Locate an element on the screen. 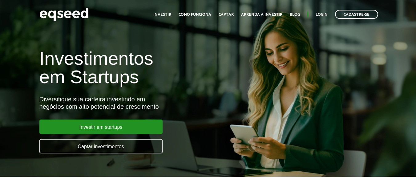  h1: Investimentos em Startups is located at coordinates (139, 68).